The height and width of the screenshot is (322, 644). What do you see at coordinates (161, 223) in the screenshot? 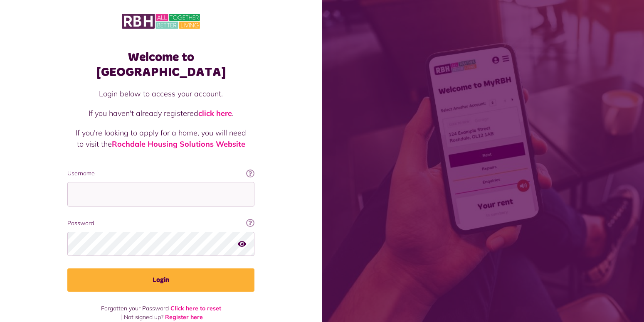
I see `label: Password` at bounding box center [161, 223].